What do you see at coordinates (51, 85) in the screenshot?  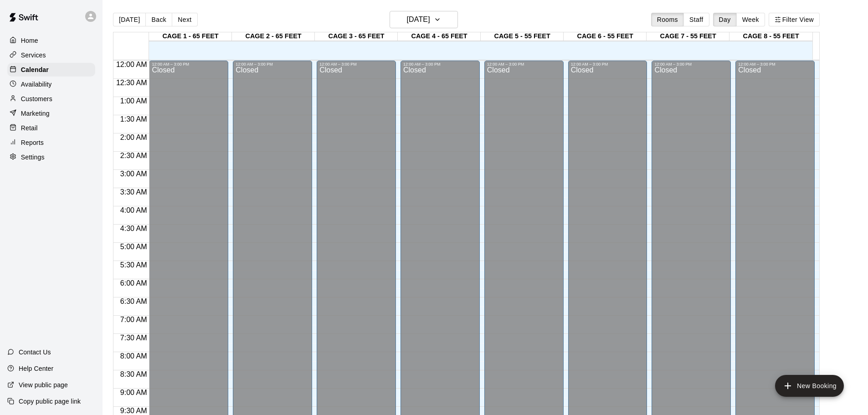 I see `a: Availability` at bounding box center [51, 85].